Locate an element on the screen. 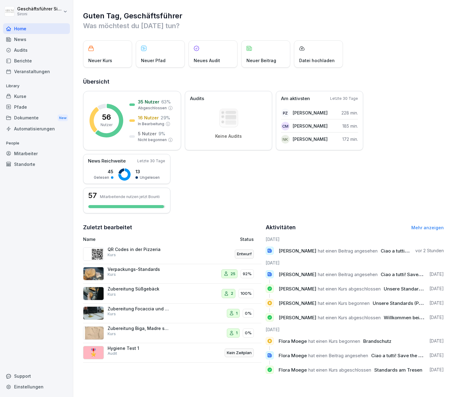  a: News is located at coordinates (36, 39).